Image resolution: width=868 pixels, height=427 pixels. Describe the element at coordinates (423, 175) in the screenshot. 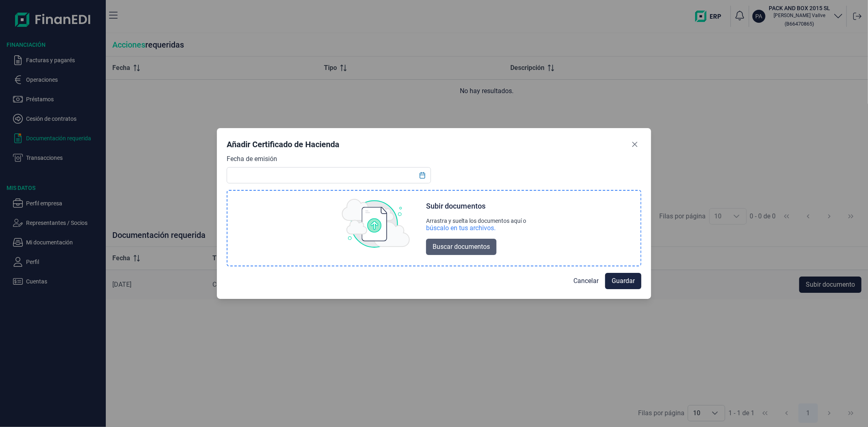

I see `button: Choose Date` at that location.